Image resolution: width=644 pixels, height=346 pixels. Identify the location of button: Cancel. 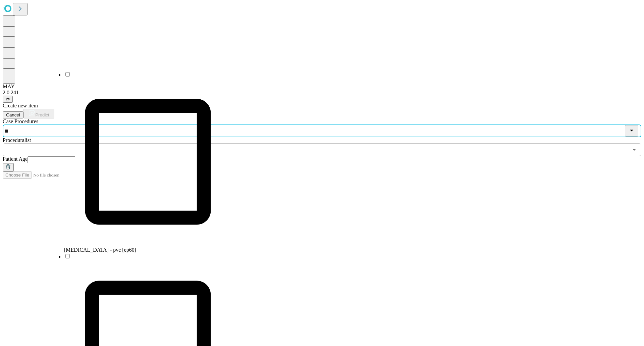
(13, 114).